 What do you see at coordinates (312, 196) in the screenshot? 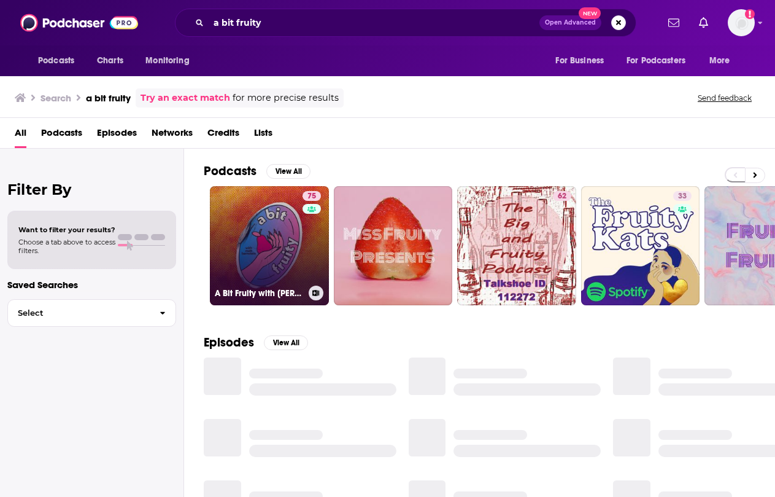
I see `span: 75` at bounding box center [312, 196].